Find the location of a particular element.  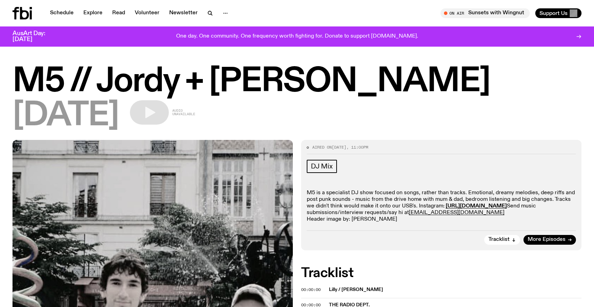

span: Support Us is located at coordinates (554, 13).